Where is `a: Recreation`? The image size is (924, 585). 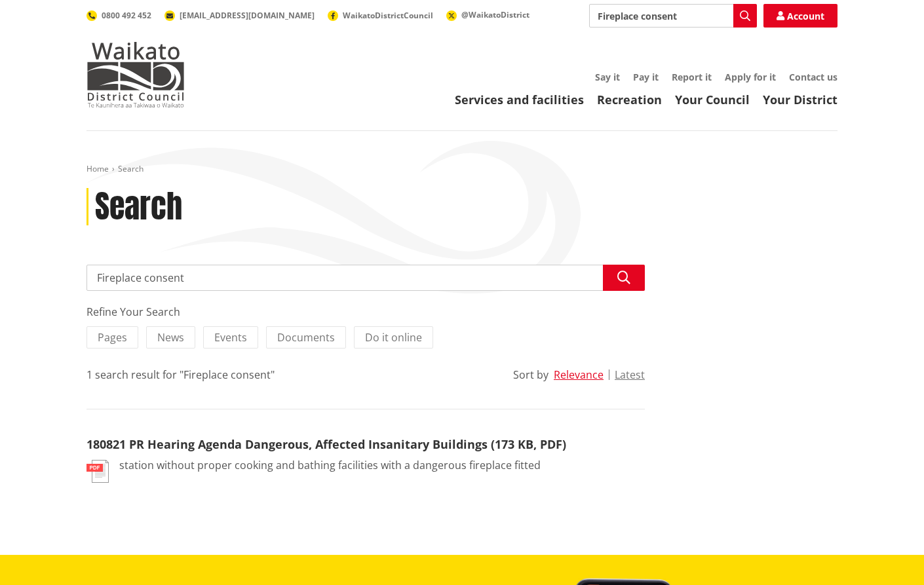 a: Recreation is located at coordinates (629, 100).